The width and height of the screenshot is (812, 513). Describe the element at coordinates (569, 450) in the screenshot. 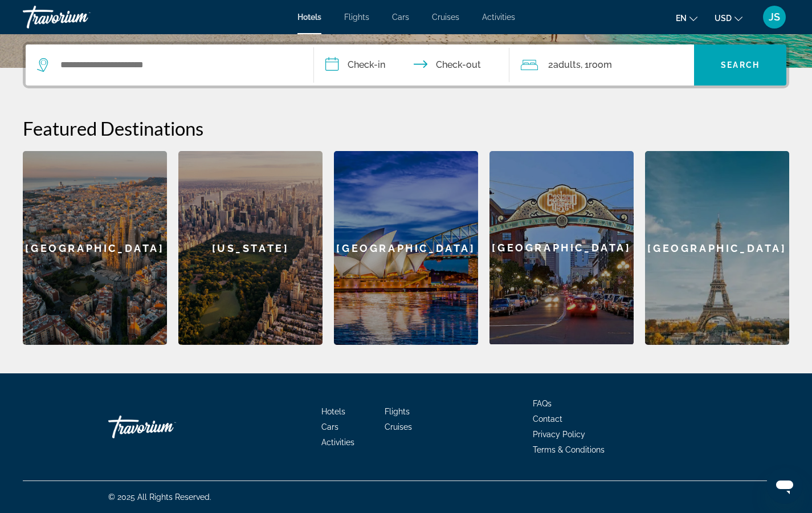

I see `a: Terms & Conditions` at that location.